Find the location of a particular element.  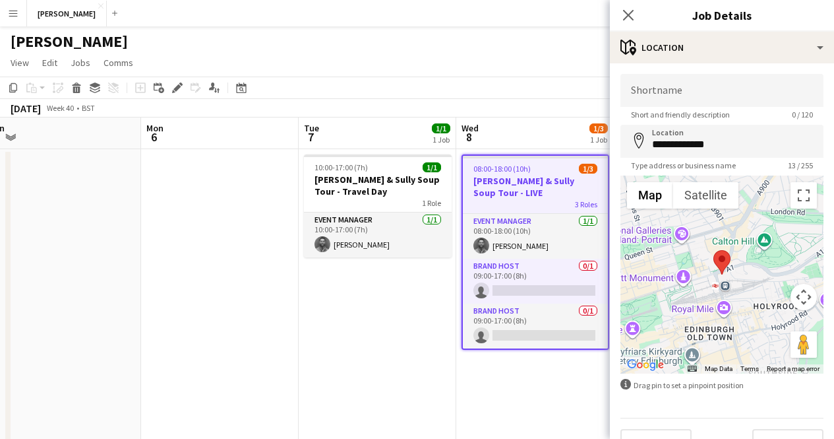

span: 0 / 120 is located at coordinates (803, 114).